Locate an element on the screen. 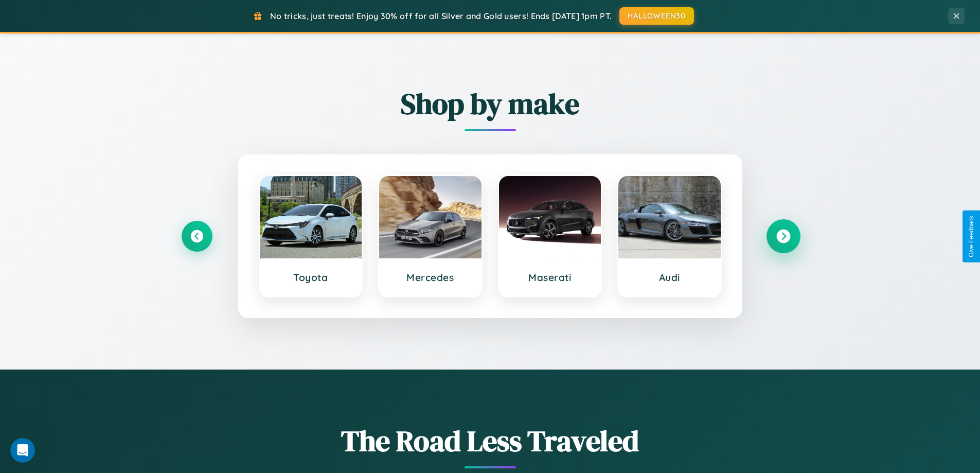  button: HALLOWEEN30 is located at coordinates (656, 16).